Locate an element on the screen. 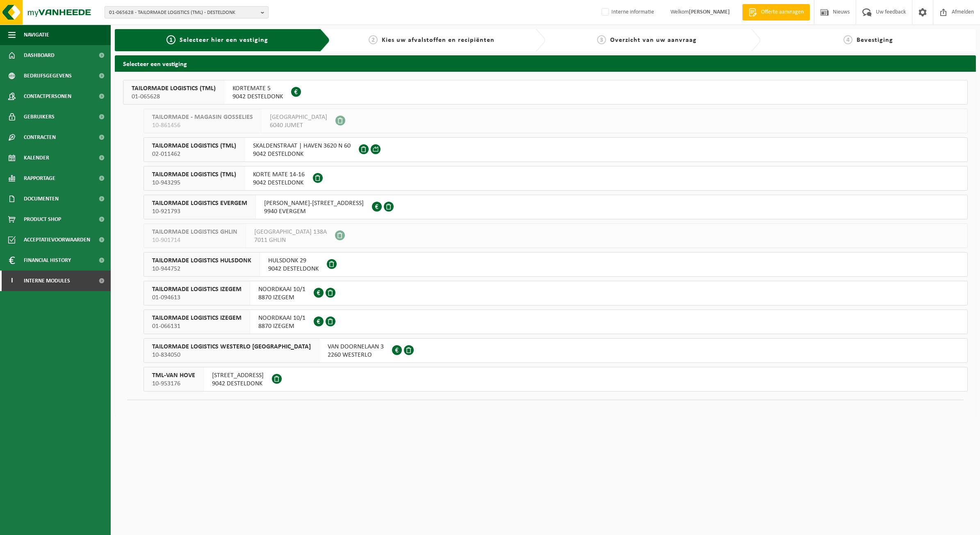 The height and width of the screenshot is (535, 980). a: Offerte aanvragen is located at coordinates (776, 12).